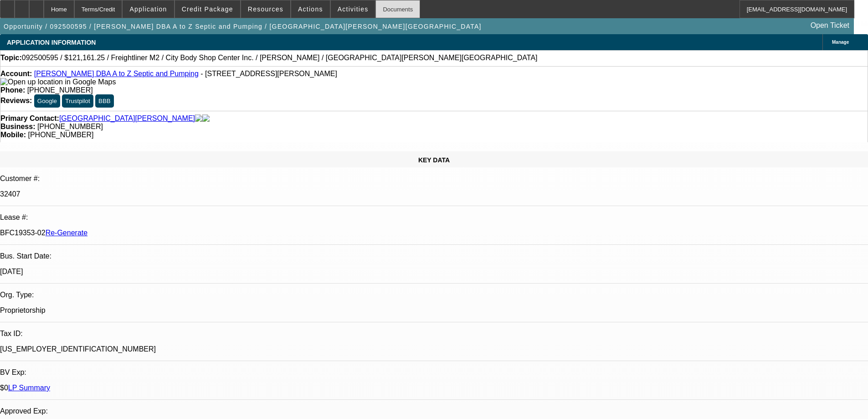 The height and width of the screenshot is (419, 868). Describe the element at coordinates (18, 126) in the screenshot. I see `strong: Business:` at that location.